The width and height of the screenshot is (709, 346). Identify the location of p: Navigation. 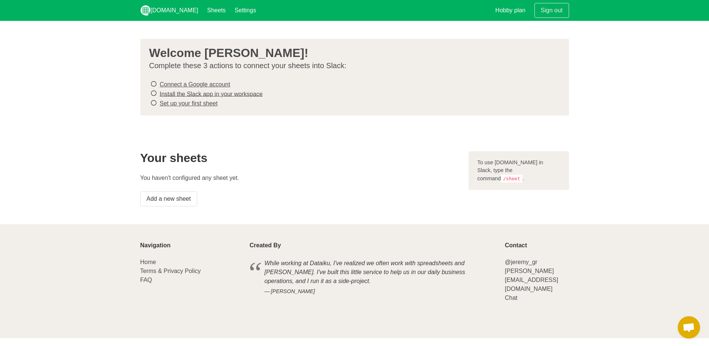
(190, 245).